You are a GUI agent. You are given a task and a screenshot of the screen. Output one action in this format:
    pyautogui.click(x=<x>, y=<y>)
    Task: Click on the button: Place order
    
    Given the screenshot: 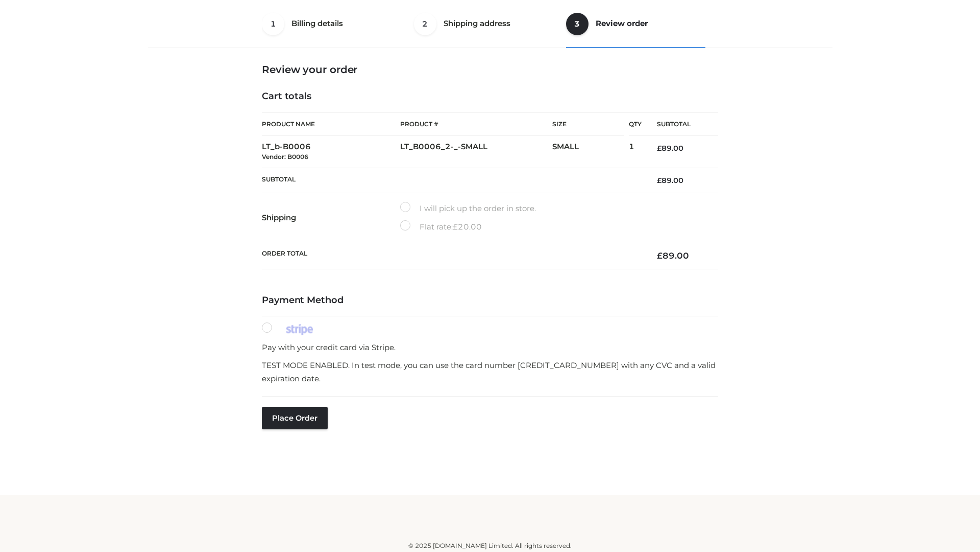 What is the action you would take?
    pyautogui.click(x=295, y=418)
    